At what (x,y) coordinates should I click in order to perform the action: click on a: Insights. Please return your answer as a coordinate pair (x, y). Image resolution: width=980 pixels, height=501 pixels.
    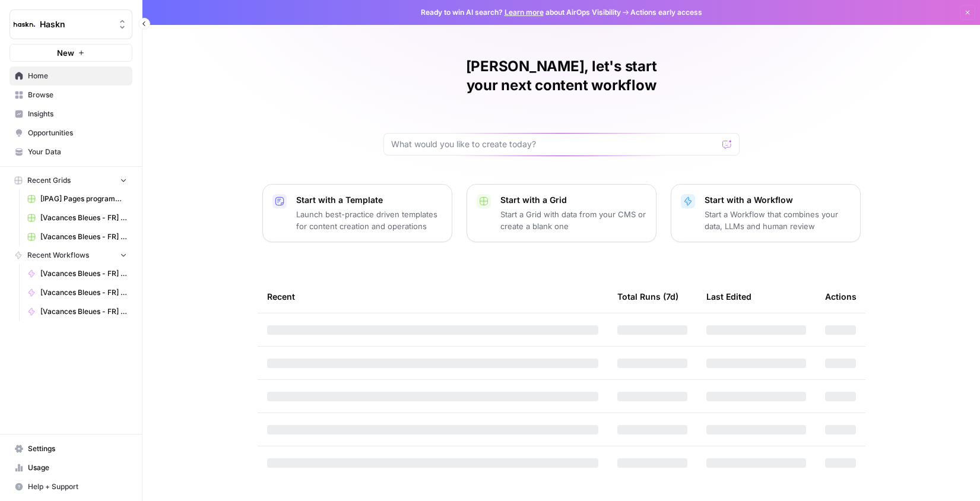
    Looking at the image, I should click on (71, 114).